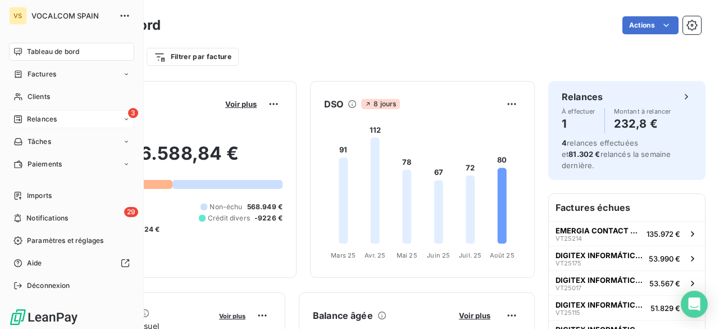 Image resolution: width=719 pixels, height=329 pixels. What do you see at coordinates (42, 119) in the screenshot?
I see `span: Relances` at bounding box center [42, 119].